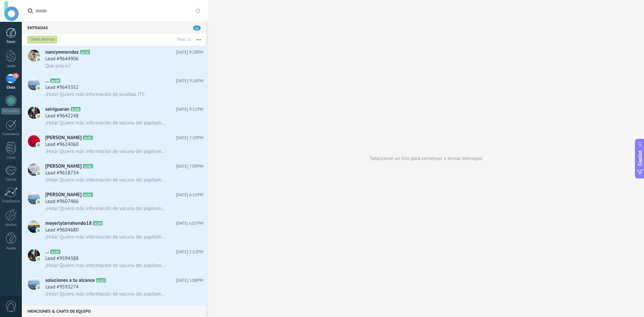 The image size is (644, 317). Describe the element at coordinates (183, 39) in the screenshot. I see `div: Total: 11` at that location.